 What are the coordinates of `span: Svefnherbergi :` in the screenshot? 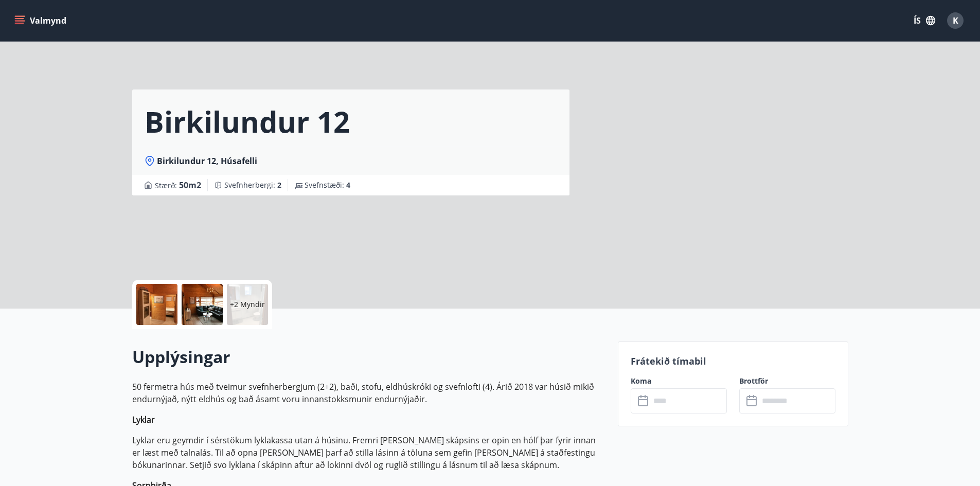 It's located at (252, 185).